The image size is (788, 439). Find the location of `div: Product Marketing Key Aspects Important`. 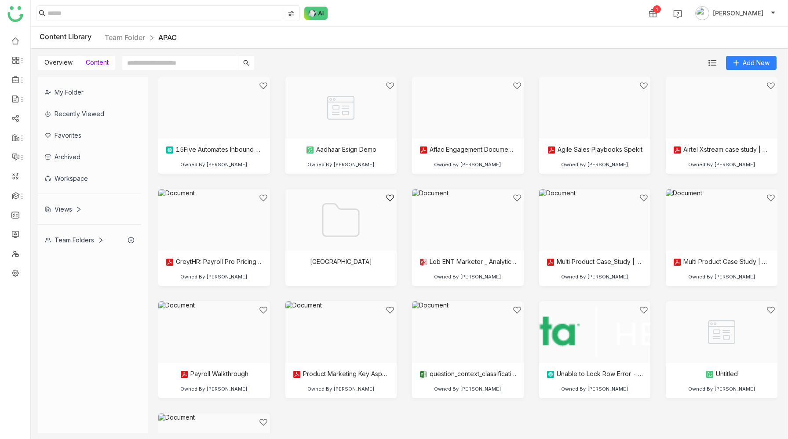

div: Product Marketing Key Aspects Important is located at coordinates (341, 374).